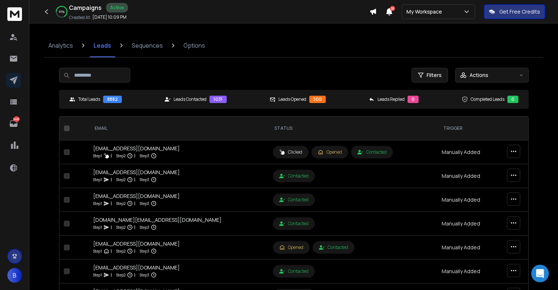  Describe the element at coordinates (434, 75) in the screenshot. I see `span: Filters` at that location.